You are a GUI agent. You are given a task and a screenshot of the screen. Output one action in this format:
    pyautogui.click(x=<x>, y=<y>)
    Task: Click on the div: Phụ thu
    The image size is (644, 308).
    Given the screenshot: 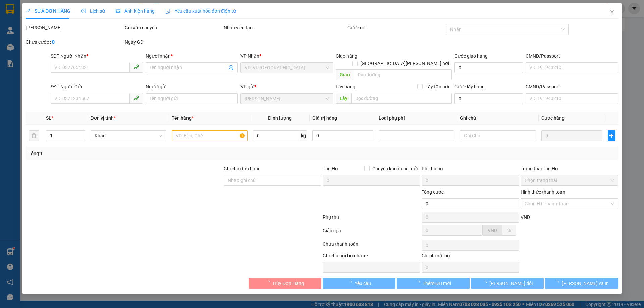 What is the action you would take?
    pyautogui.click(x=371, y=219)
    